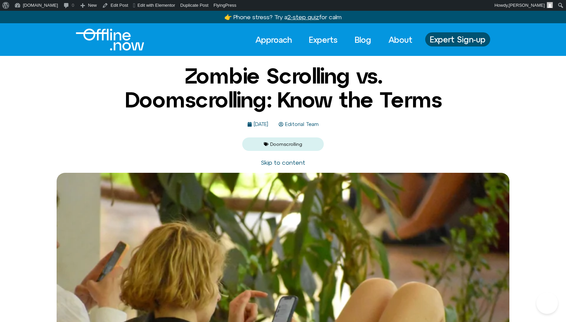 This screenshot has height=322, width=566. What do you see at coordinates (274, 40) in the screenshot?
I see `a: Approach` at bounding box center [274, 40].